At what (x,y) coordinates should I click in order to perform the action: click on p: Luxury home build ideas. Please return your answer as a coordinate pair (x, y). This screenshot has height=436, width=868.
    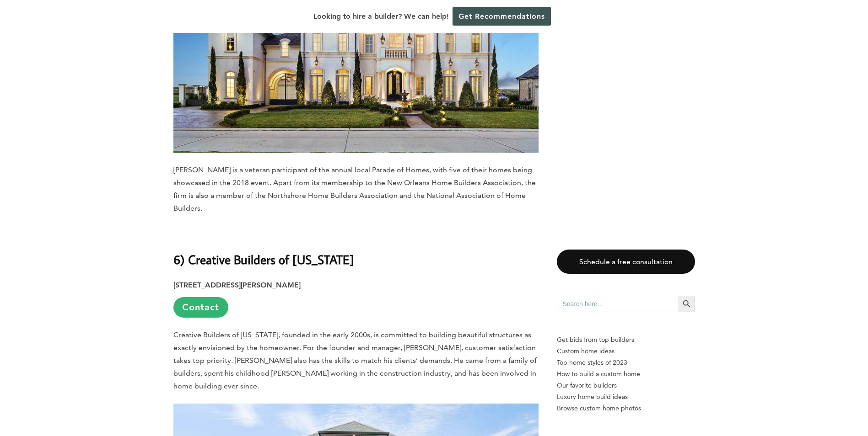
    Looking at the image, I should click on (626, 397).